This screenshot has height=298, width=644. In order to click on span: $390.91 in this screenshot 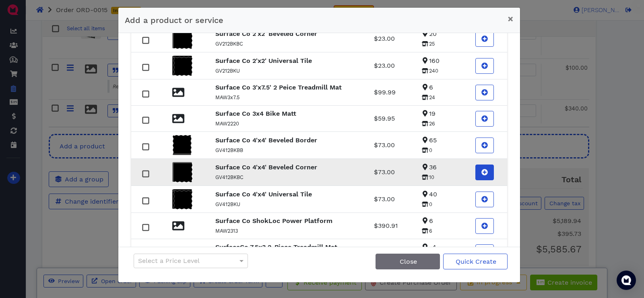, I will do `click(386, 226)`.